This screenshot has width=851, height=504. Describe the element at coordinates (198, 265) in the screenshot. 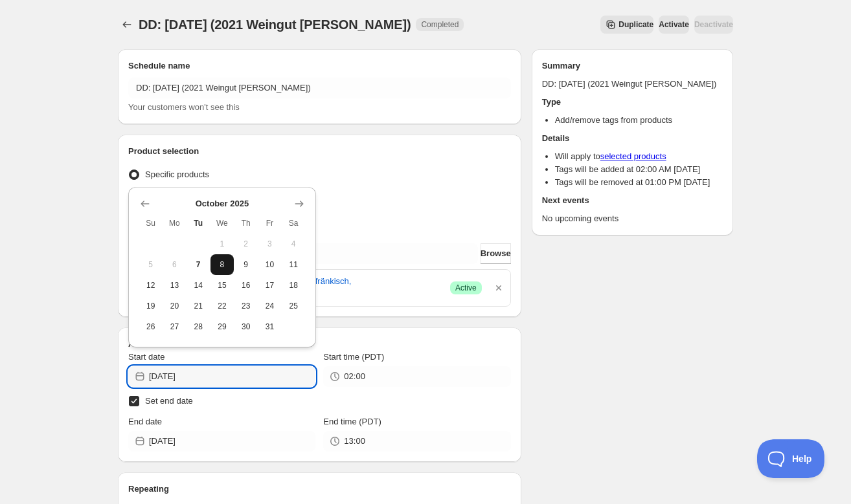

I see `button: Today Tuesday October 7 2025` at that location.